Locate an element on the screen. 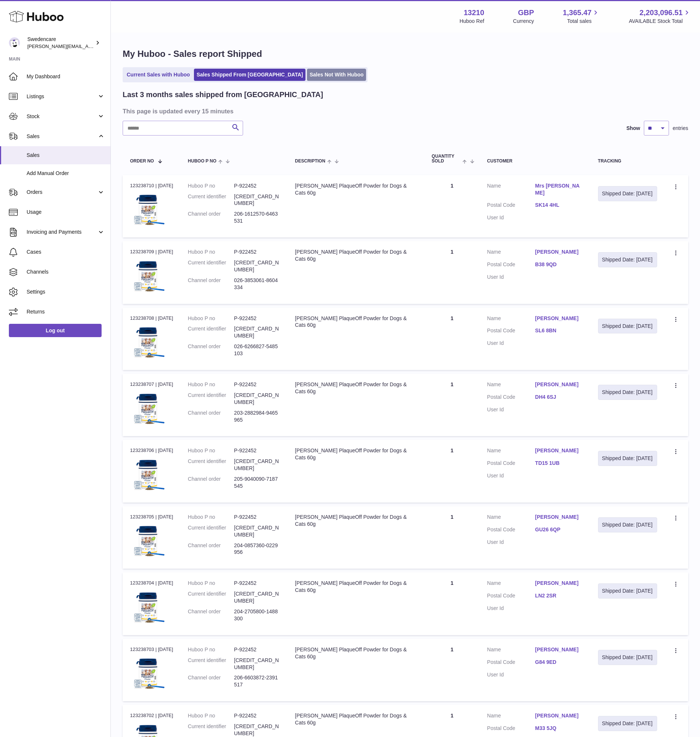 Image resolution: width=700 pixels, height=737 pixels. span: Listings is located at coordinates (62, 97).